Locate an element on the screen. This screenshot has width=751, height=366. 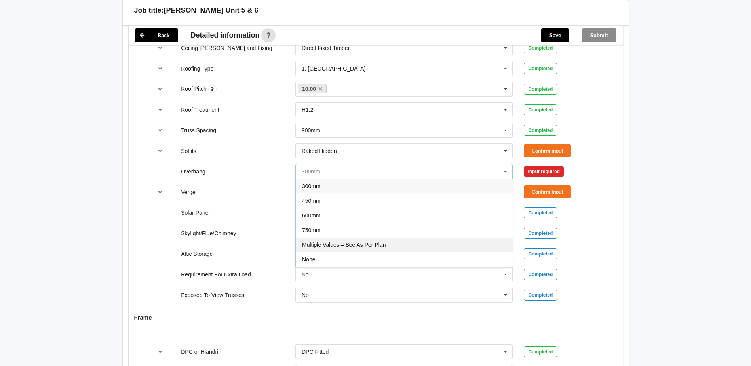
button: Back is located at coordinates (156, 35).